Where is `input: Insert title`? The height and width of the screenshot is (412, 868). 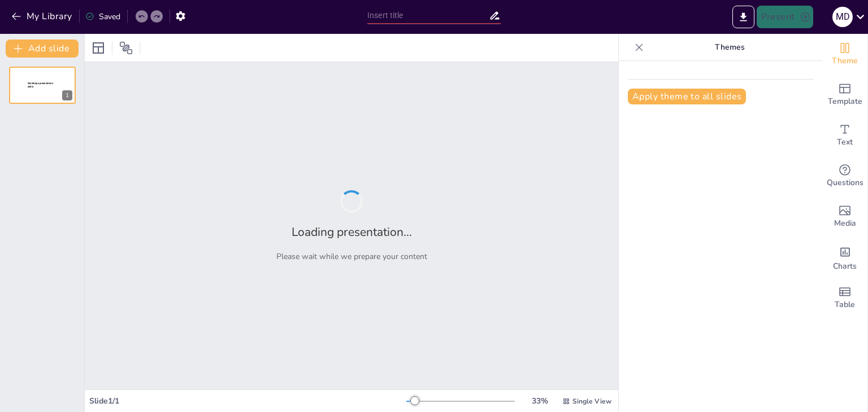 input: Insert title is located at coordinates (428, 15).